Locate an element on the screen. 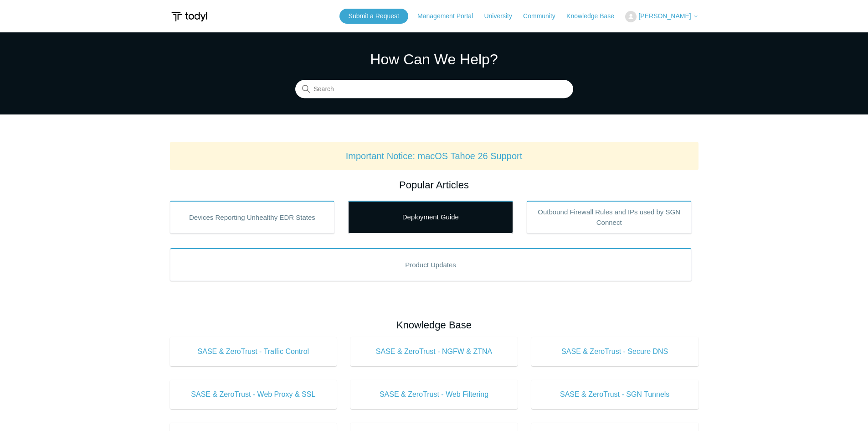 The width and height of the screenshot is (868, 431). a: SASE & ZeroTrust - Traffic Control is located at coordinates (253, 351).